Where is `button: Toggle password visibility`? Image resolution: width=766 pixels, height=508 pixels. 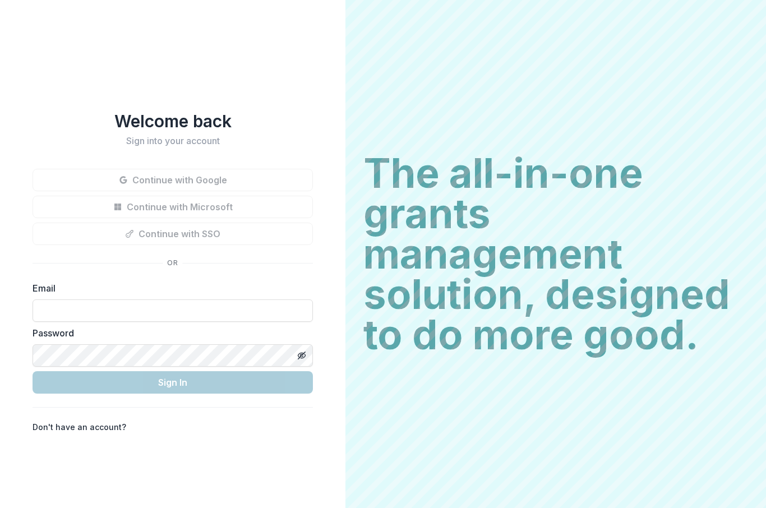
button: Toggle password visibility is located at coordinates (302, 355).